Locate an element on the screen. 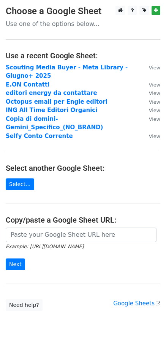 The width and height of the screenshot is (166, 353). h4: Copy/paste a Google Sheet URL: is located at coordinates (83, 220).